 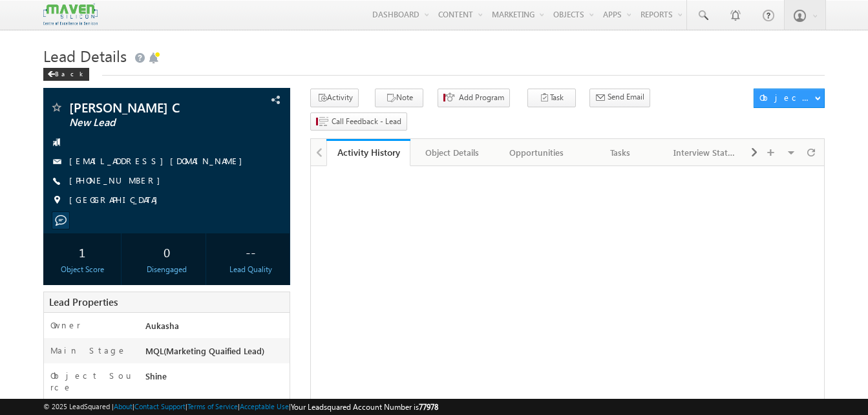 What do you see at coordinates (364, 407) in the screenshot?
I see `span: Your Leadsquared Account Number is` at bounding box center [364, 407].